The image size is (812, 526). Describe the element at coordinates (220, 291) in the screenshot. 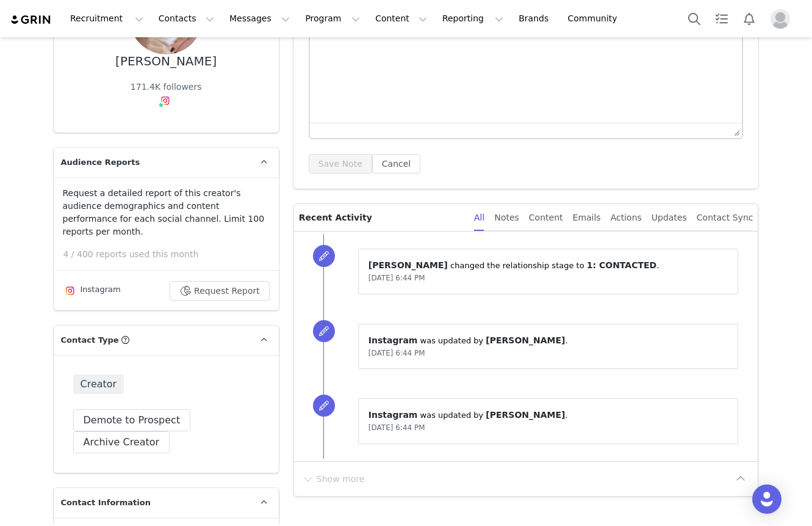

I see `button: Request Report` at that location.